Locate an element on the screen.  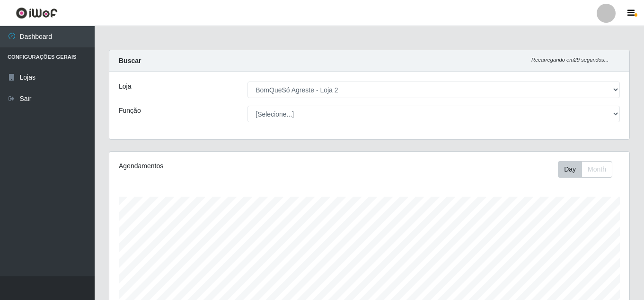
div: Toolbar with button groups is located at coordinates (589, 169).